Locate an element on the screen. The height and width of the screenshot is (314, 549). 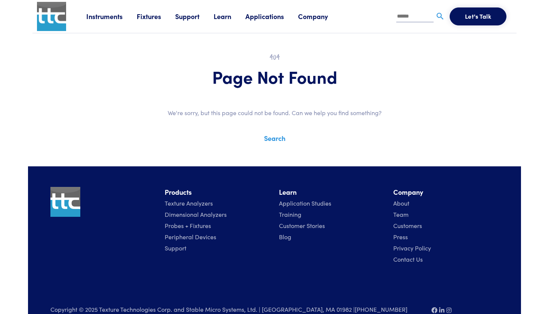
a: Peripheral Devices is located at coordinates (191, 237).